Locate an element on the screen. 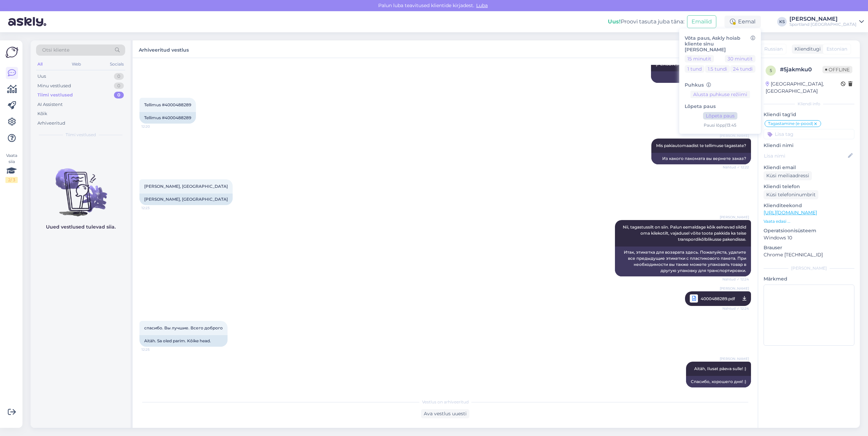 The image size is (868, 436). span: 12:20 is located at coordinates (154, 126).